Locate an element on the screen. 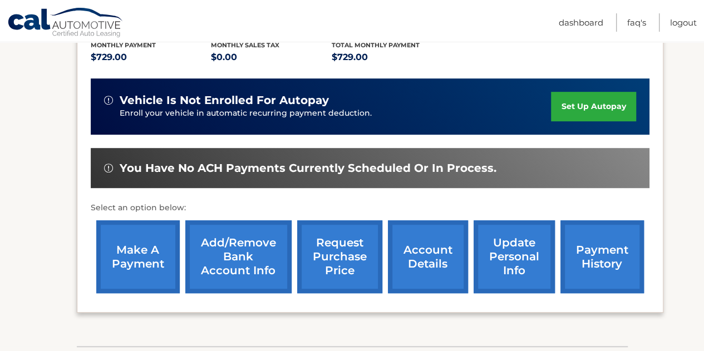 Image resolution: width=704 pixels, height=351 pixels. a: Add/Remove bank account info is located at coordinates (238, 257).